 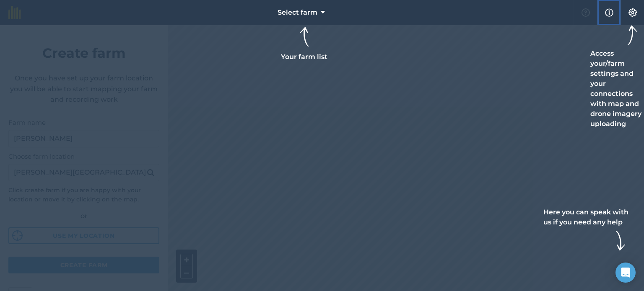 What do you see at coordinates (617, 77) in the screenshot?
I see `div: Access your/farm settings and your connections with map and drone imagery uploading` at bounding box center [617, 77].